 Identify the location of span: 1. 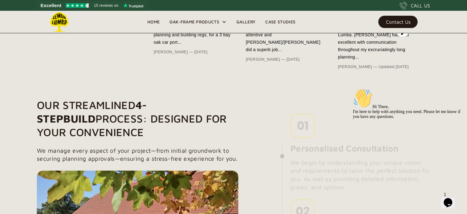
(4, 5).